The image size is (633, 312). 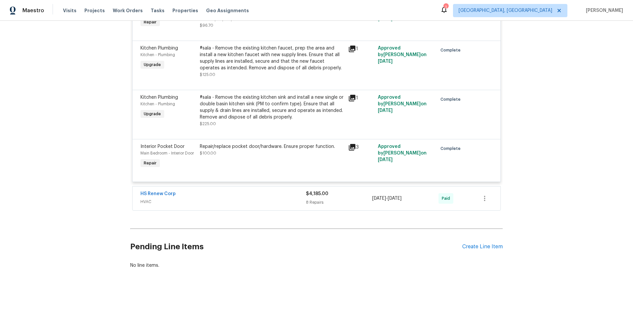 I want to click on span: Geo Assignments, so click(x=228, y=11).